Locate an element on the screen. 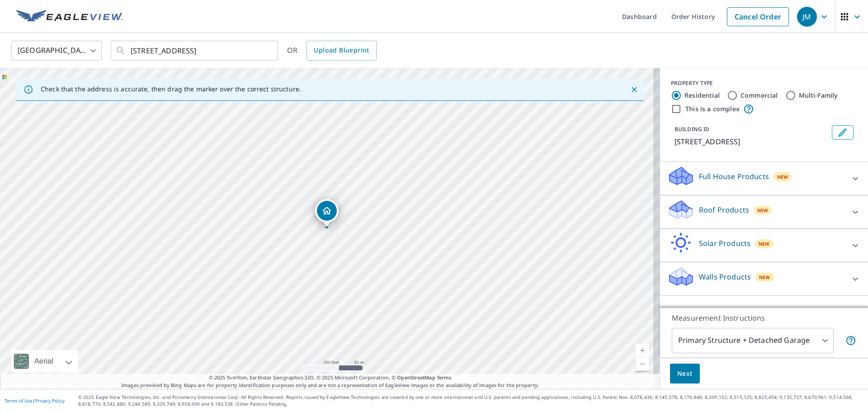  span: © 2025 TomTom, Earthstar Geographics SIO, © 2025 Microsoft Corporation, © is located at coordinates (330, 378).